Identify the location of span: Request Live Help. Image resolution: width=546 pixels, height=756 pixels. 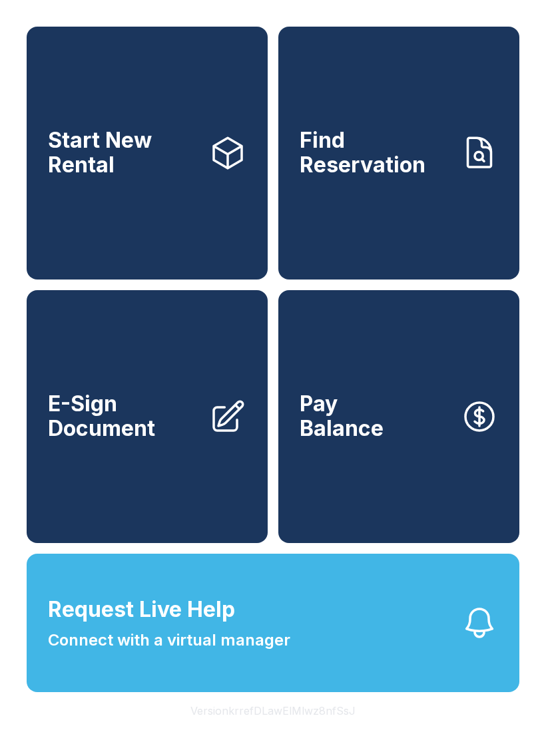
(141, 609).